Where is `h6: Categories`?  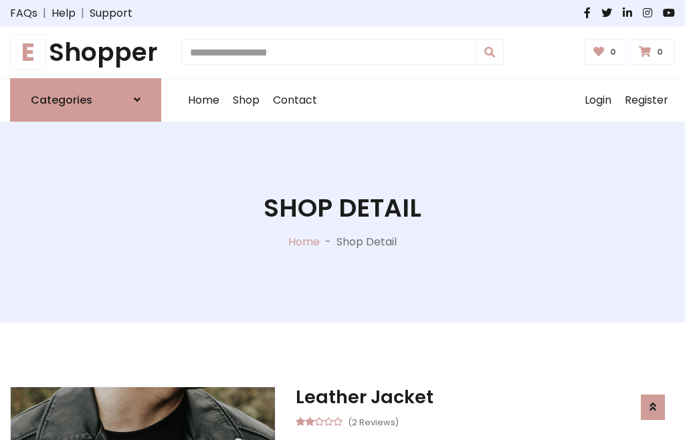
h6: Categories is located at coordinates (62, 100).